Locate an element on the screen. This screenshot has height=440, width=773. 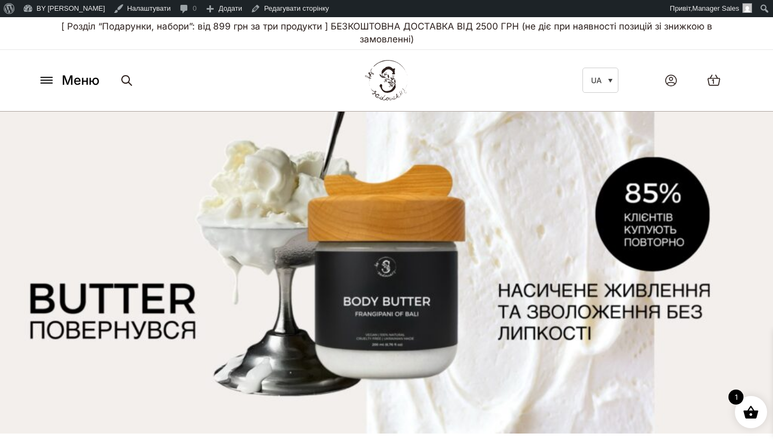
button: Меню is located at coordinates (69, 81).